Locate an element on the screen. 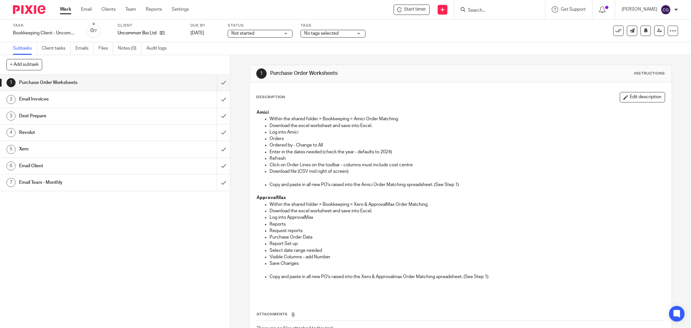  a: Reports is located at coordinates (154, 9).